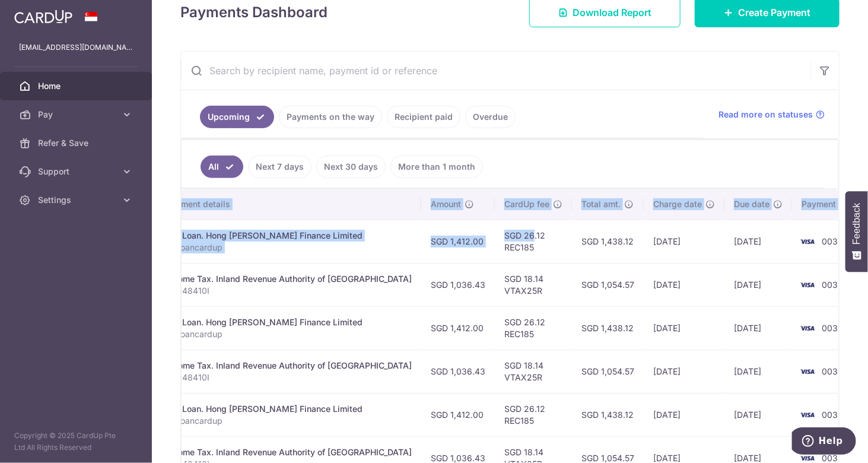 This screenshot has height=463, width=868. Describe the element at coordinates (289, 205) in the screenshot. I see `th: Payment details` at that location.